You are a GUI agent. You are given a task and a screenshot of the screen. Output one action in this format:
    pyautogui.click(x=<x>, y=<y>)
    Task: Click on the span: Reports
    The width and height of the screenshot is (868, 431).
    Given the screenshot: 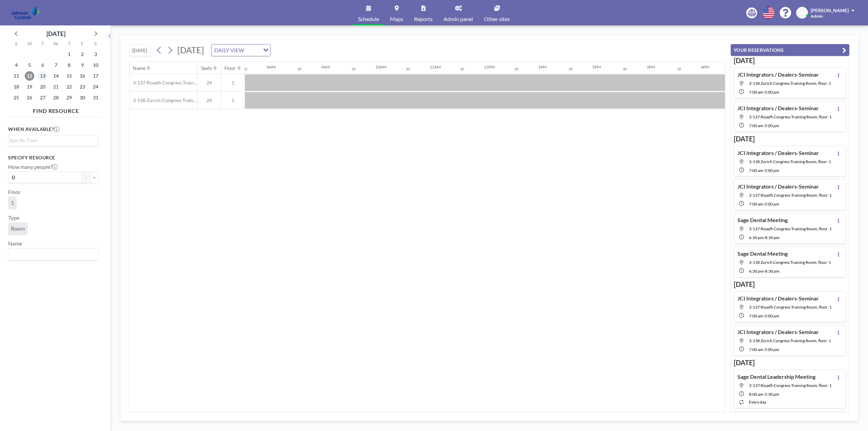 What is the action you would take?
    pyautogui.click(x=424, y=19)
    